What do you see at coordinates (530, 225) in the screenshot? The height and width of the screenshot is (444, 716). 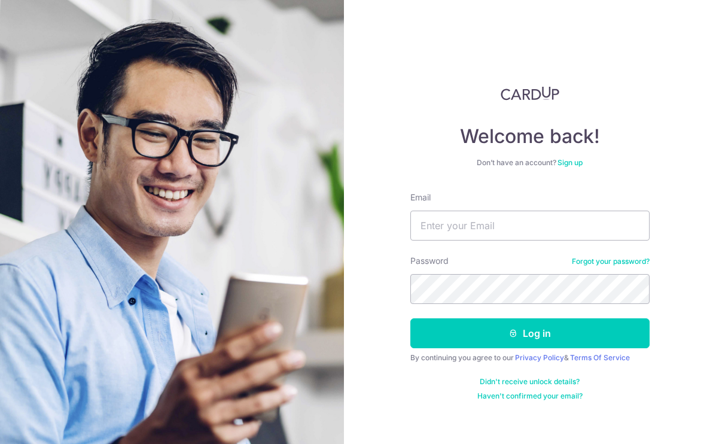 I see `input: Enter your Email` at bounding box center [530, 225].